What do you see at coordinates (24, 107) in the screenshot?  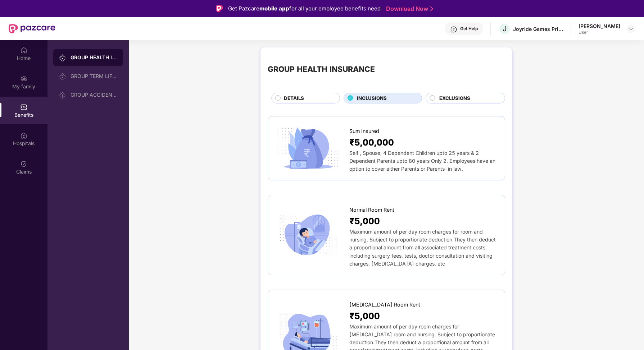 I see `img: svg+xml;base64,PHN2ZyBpZD0iQmVuZWZpdHMiIHhtbG5zPSJodHRwOi8vd3d3LnczLm9yZy8yMDAwL3N2ZyIgd2lkdGg9Ij...` at bounding box center [24, 107].